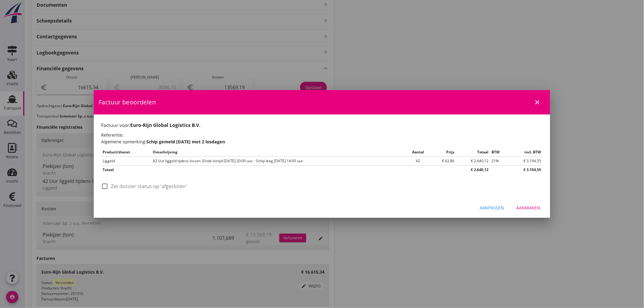 This screenshot has height=308, width=644. I want to click on th: € 3.194,55, so click(516, 170).